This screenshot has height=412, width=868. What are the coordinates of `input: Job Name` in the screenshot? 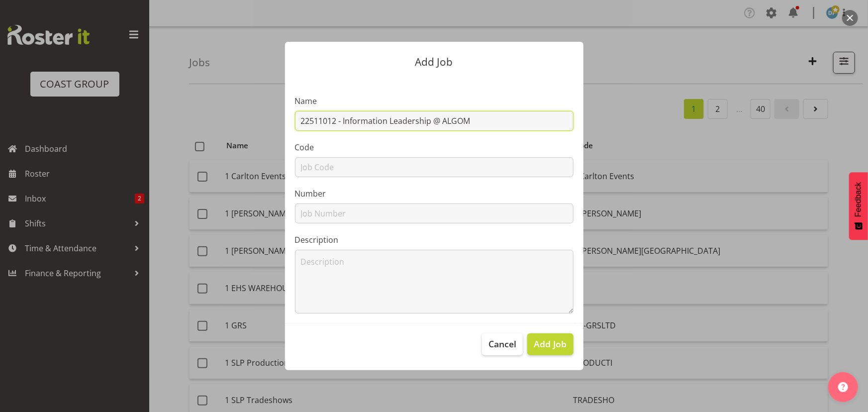 It's located at (434, 121).